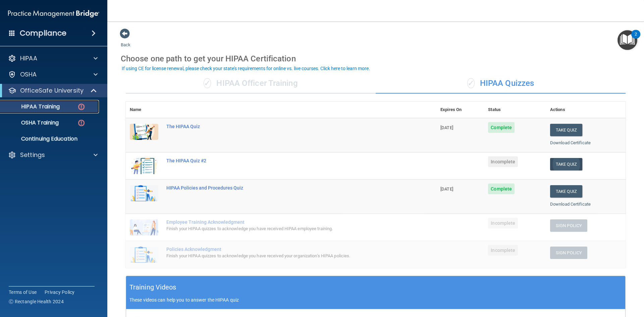 The width and height of the screenshot is (644, 317). Describe the element at coordinates (627, 40) in the screenshot. I see `button: Open Resource Center, 2 new notifications` at that location.